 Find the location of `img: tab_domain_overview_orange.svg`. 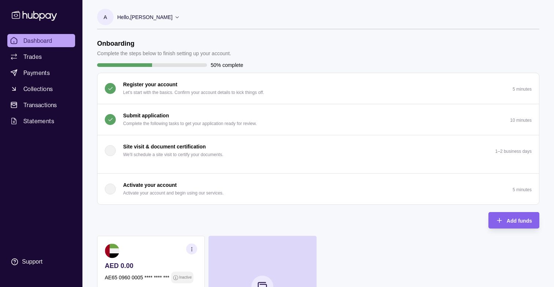

img: tab_domain_overview_orange.svg is located at coordinates (33, 45).